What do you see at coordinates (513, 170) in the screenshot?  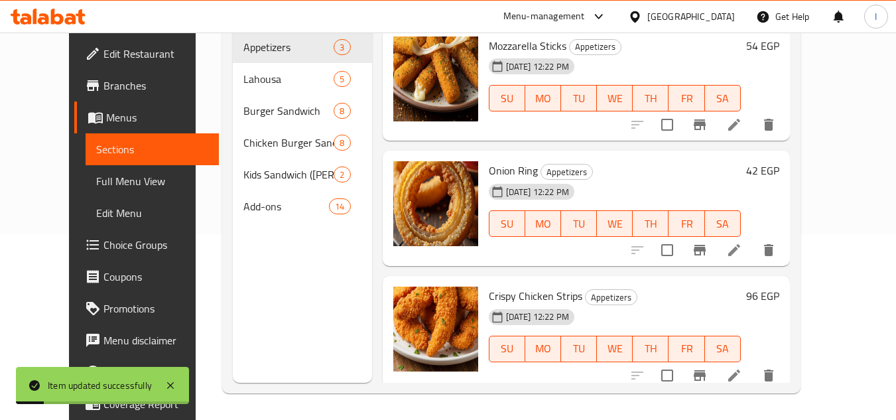 I see `span: Onion Ring` at bounding box center [513, 170].